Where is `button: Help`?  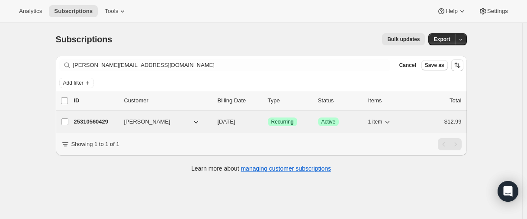 button: Help is located at coordinates (451, 11).